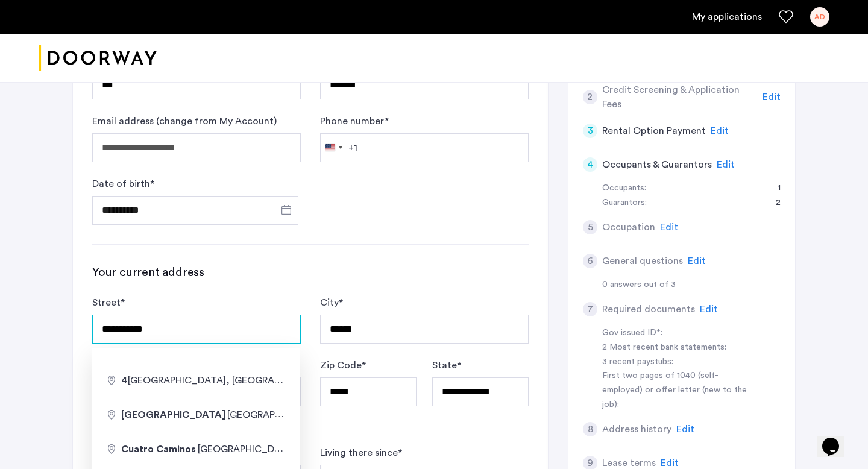 The image size is (868, 469). Describe the element at coordinates (590, 131) in the screenshot. I see `div: 3` at that location.